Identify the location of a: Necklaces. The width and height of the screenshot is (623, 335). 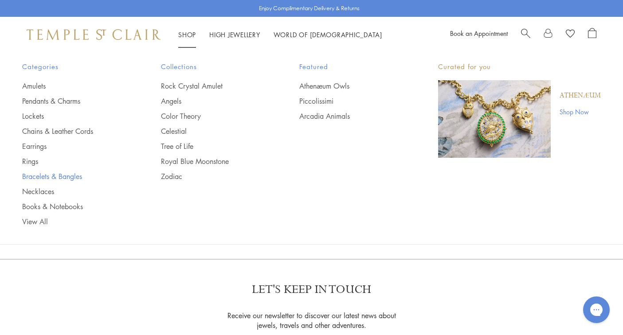
(74, 192).